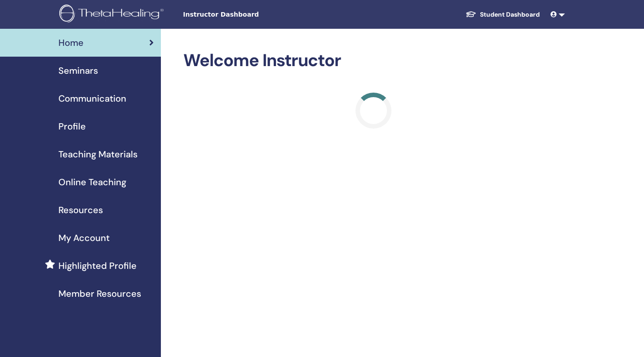  Describe the element at coordinates (81, 210) in the screenshot. I see `span: Resources` at that location.